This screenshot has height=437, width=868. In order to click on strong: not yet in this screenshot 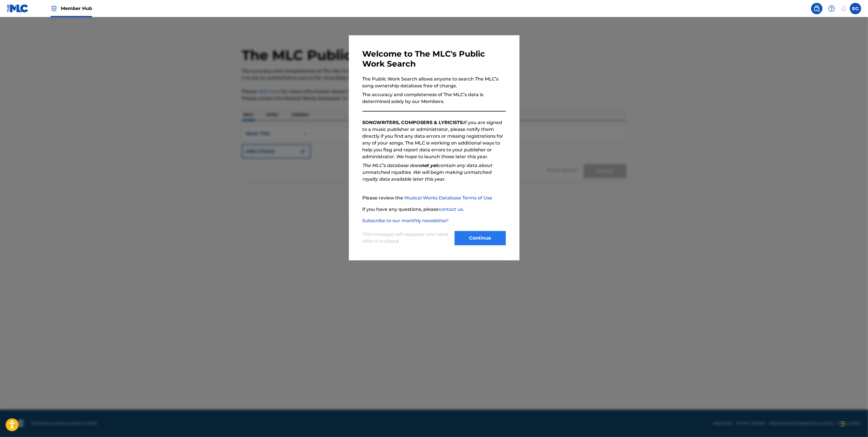, I will do `click(429, 166)`.